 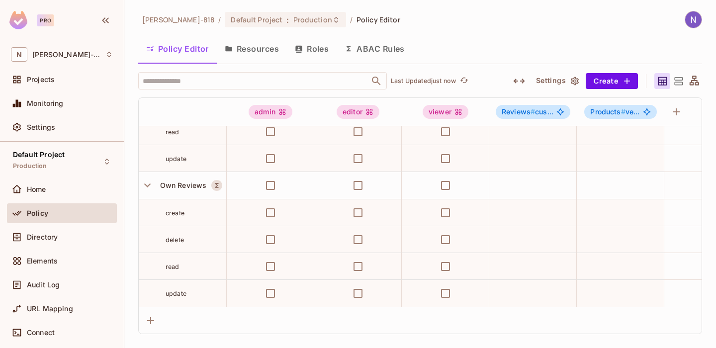 What do you see at coordinates (374, 49) in the screenshot?
I see `button: ABAC Rules` at bounding box center [374, 49].